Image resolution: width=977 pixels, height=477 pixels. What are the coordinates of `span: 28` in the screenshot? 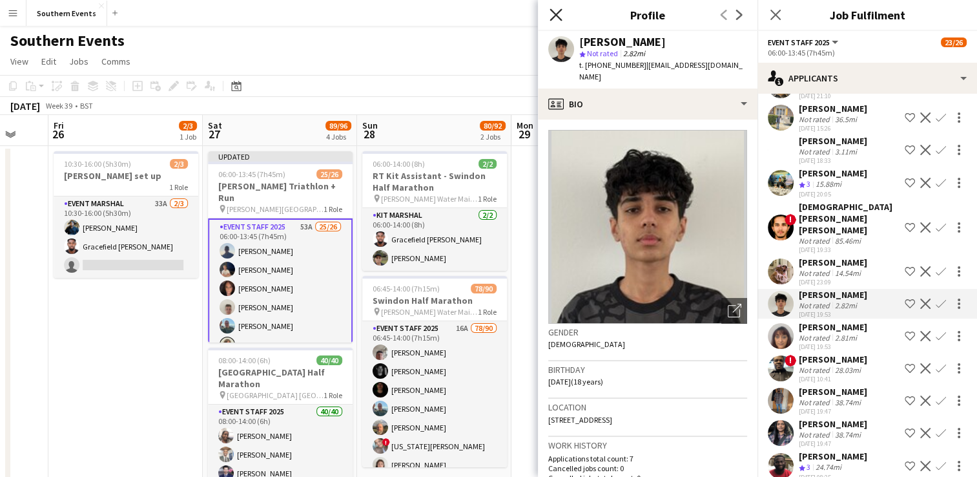 It's located at (369, 134).